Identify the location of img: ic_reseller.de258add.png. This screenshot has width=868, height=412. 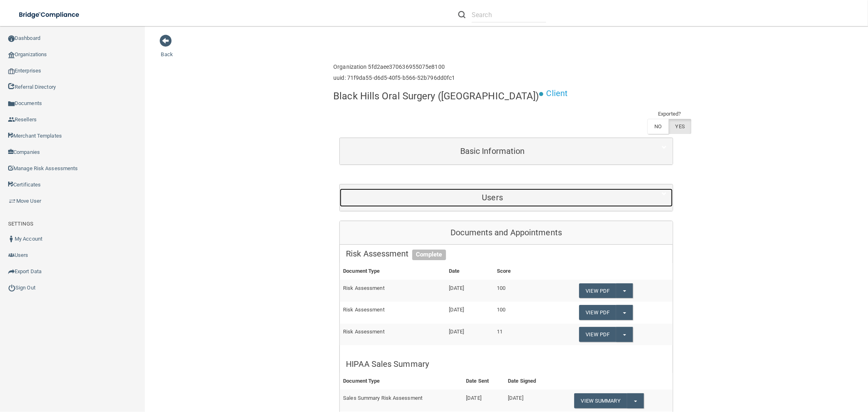
(11, 120).